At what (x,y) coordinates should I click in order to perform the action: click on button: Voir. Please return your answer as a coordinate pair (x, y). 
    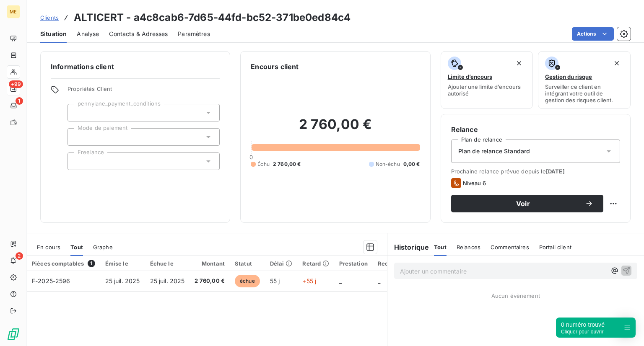
    Looking at the image, I should click on (527, 204).